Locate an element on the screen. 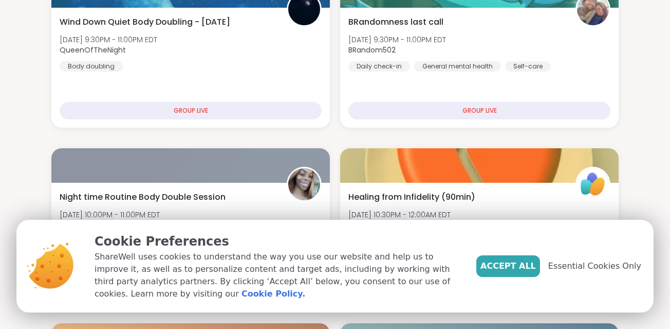 The width and height of the screenshot is (670, 329). p: Cookie Preferences is located at coordinates (277, 241).